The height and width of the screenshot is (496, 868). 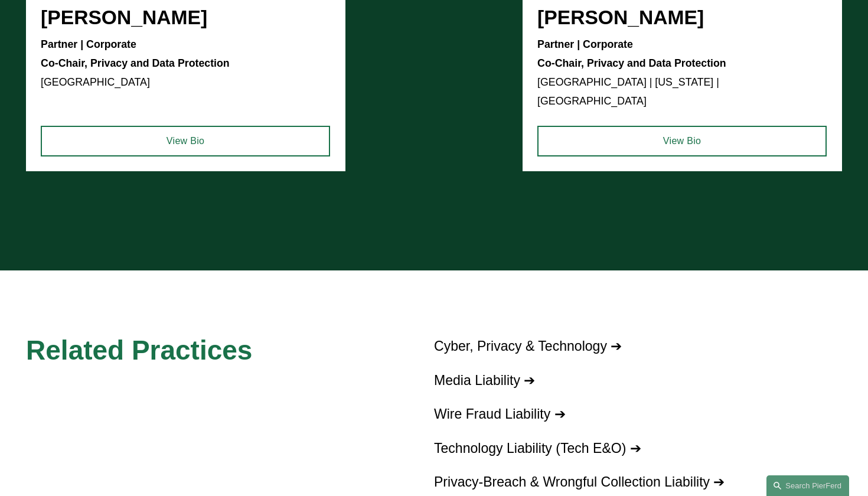 What do you see at coordinates (528, 346) in the screenshot?
I see `a: Cyber, Privacy & Technology ➔` at bounding box center [528, 346].